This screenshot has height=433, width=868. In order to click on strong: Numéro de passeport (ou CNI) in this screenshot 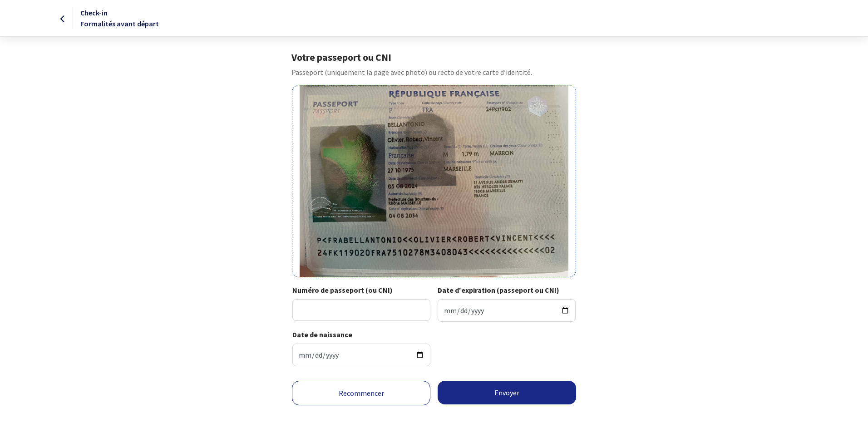, I will do `click(342, 290)`.